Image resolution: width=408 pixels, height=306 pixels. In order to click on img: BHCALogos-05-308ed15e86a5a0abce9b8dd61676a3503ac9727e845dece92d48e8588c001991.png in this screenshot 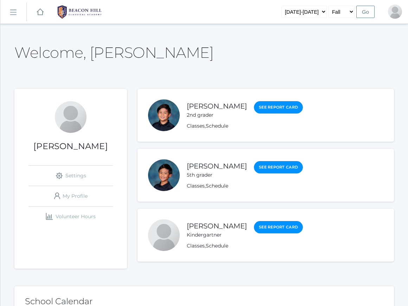, I will do `click(80, 12)`.